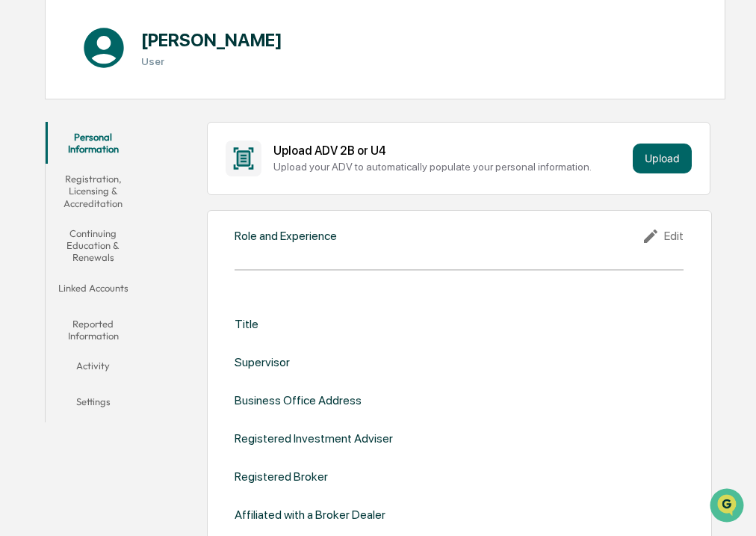 The image size is (756, 536). I want to click on button: Activity, so click(93, 368).